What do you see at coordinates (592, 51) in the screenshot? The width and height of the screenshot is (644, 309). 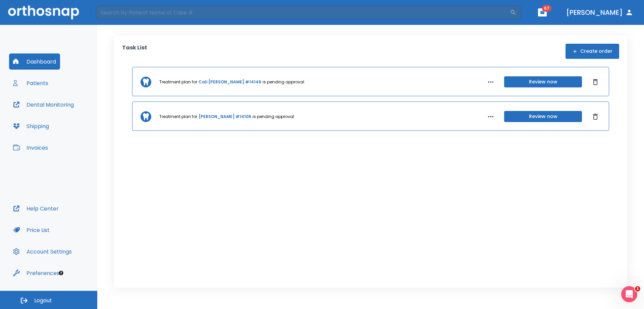 I see `button: Create order` at bounding box center [592, 51].